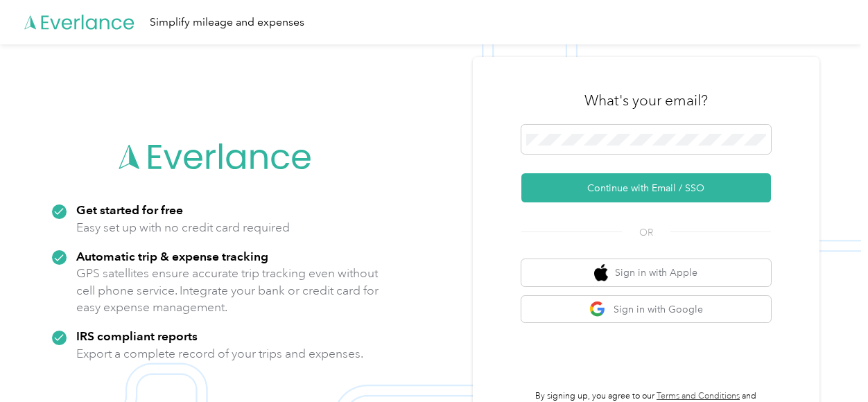 Image resolution: width=868 pixels, height=402 pixels. I want to click on p: Export a complete record of your trips and expenses., so click(220, 353).